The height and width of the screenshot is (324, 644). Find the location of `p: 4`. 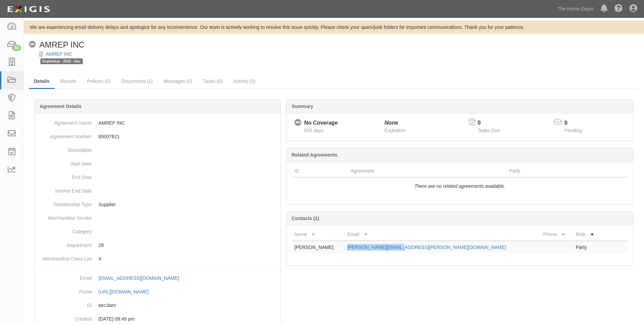

p: 4 is located at coordinates (188, 259).